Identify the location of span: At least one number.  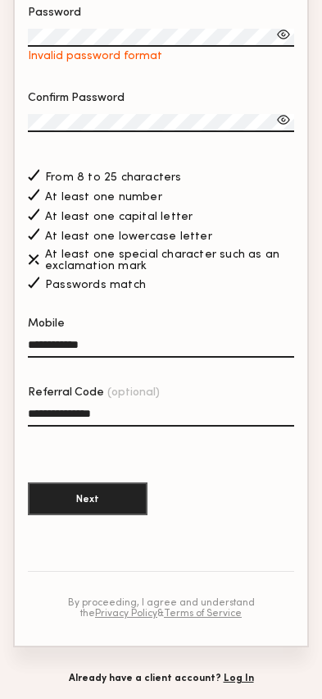
(103, 198).